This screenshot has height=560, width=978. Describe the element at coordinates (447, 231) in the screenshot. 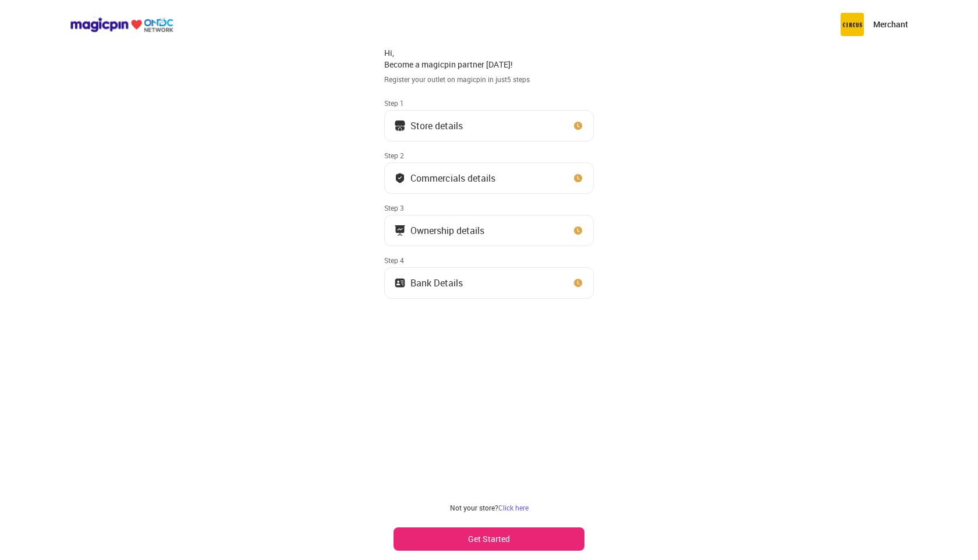

I see `div: Ownership details` at that location.